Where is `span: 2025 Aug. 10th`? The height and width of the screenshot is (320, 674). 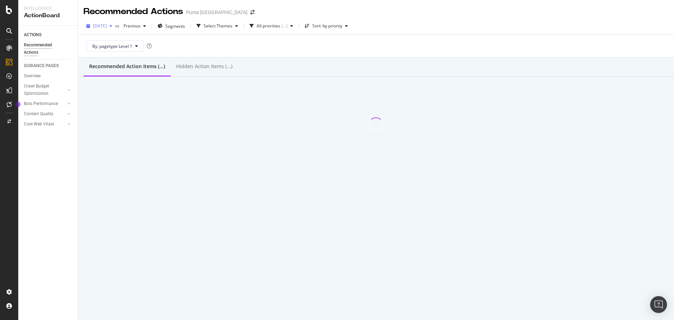 span: 2025 Aug. 10th is located at coordinates (100, 26).